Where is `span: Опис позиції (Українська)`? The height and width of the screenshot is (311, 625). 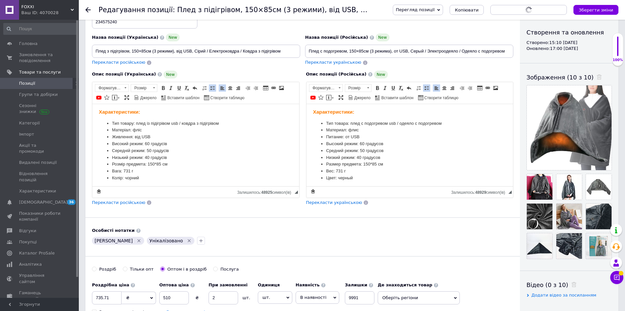 span: Опис позиції (Українська) is located at coordinates (124, 74).